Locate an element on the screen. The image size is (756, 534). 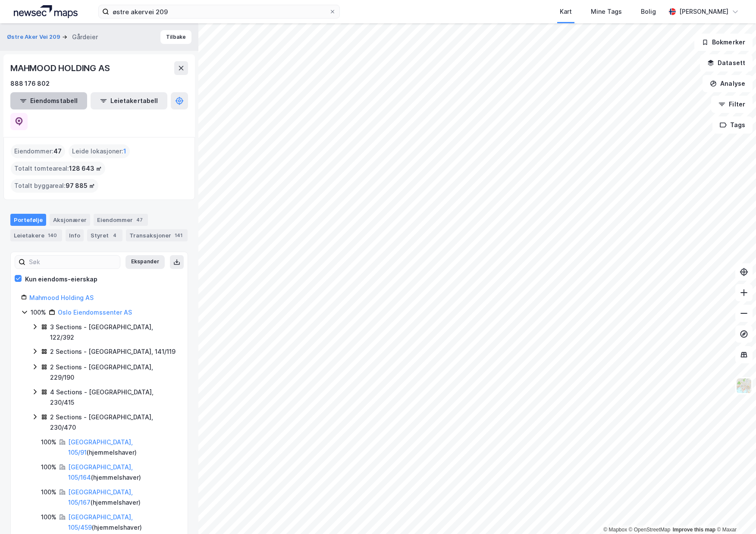
div: Leietakere is located at coordinates (36, 235).